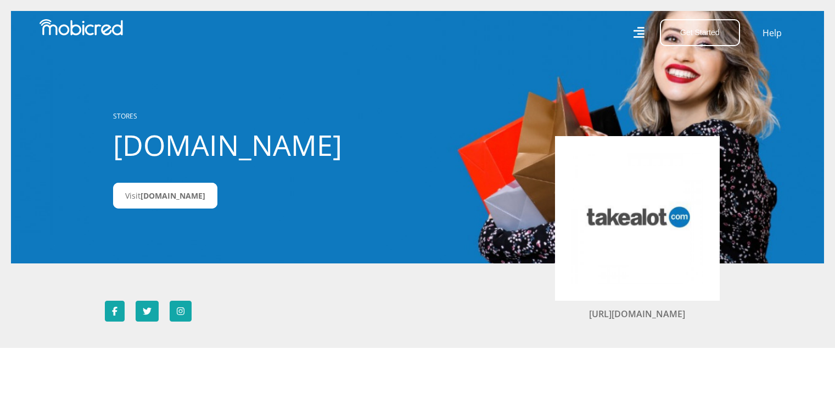  What do you see at coordinates (115, 311) in the screenshot?
I see `a: Follow Takealot.credit on Facebook` at bounding box center [115, 311].